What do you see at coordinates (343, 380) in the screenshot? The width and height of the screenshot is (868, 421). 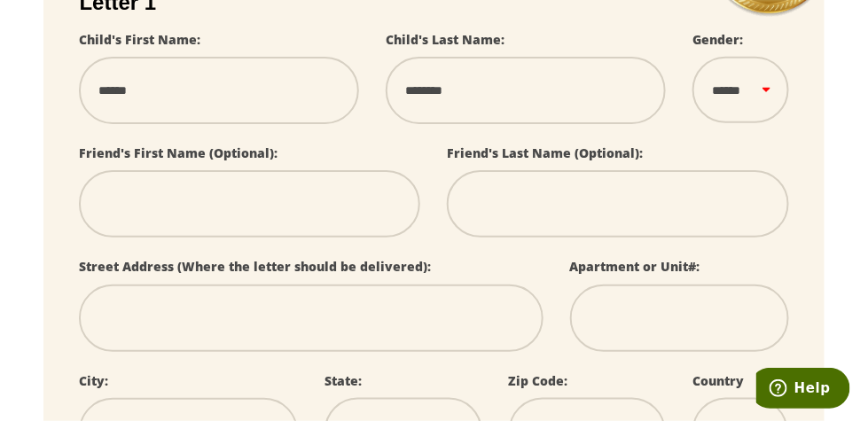 I see `label: State:` at bounding box center [343, 380].